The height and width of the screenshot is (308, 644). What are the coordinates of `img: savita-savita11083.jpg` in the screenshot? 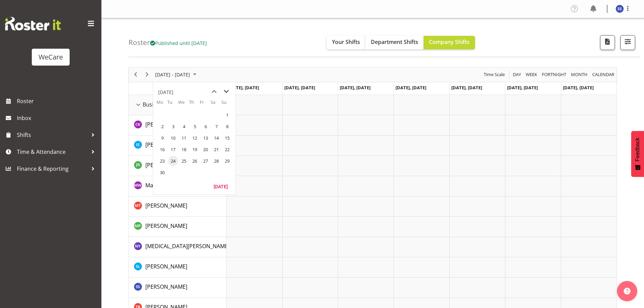 It's located at (620, 9).